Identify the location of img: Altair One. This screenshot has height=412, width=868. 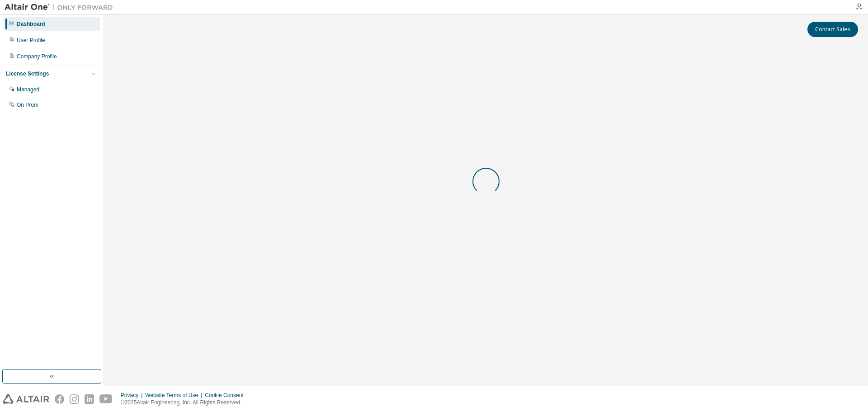
(61, 8).